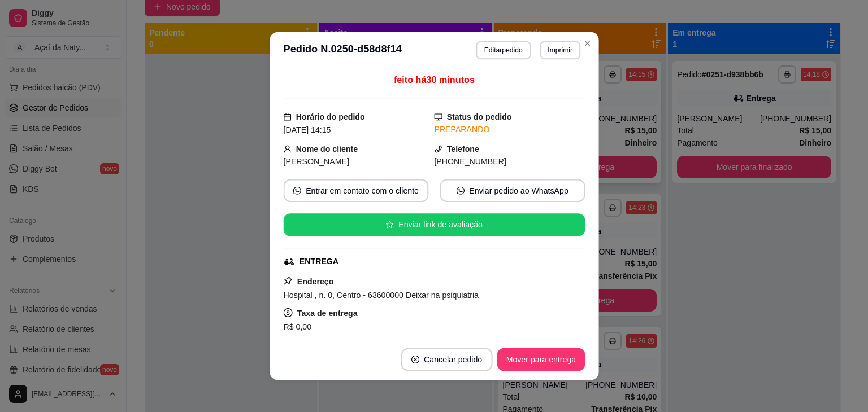  I want to click on button: whats-appEntrar em contato com o cliente, so click(355, 190).